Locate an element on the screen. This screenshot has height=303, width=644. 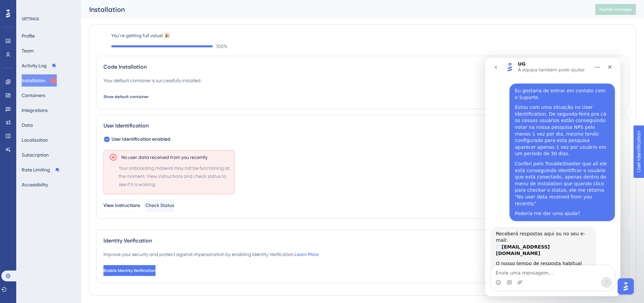
button: Installation is located at coordinates (39, 80).